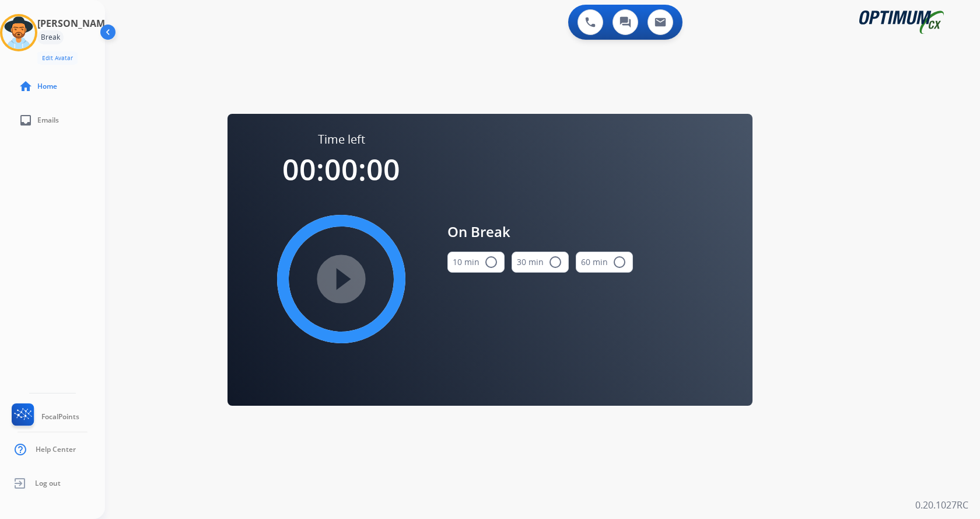 This screenshot has height=519, width=980. I want to click on mat-icon: home, so click(26, 87).